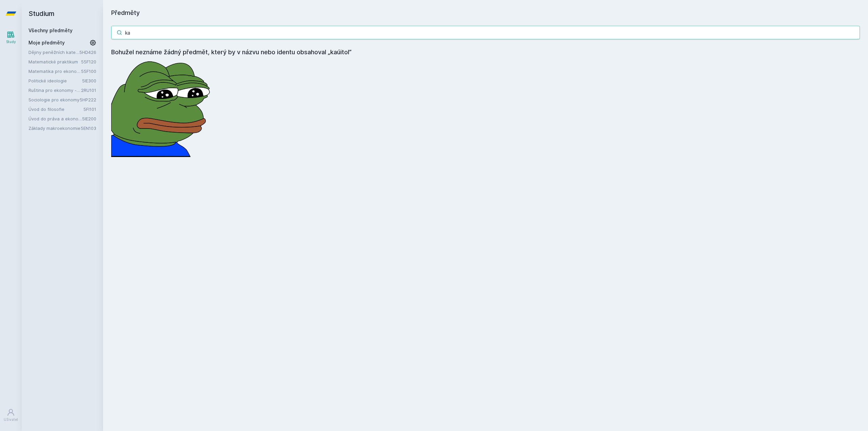  What do you see at coordinates (485, 13) in the screenshot?
I see `h1: Předměty` at bounding box center [485, 13].